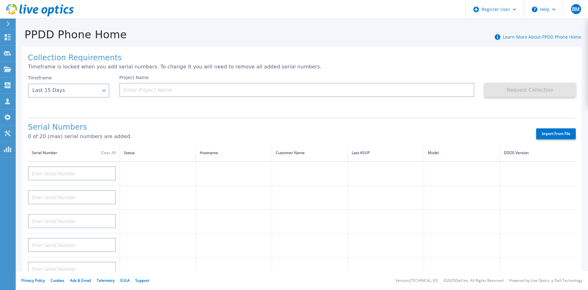  What do you see at coordinates (106, 280) in the screenshot?
I see `a: Telemetry` at bounding box center [106, 280].